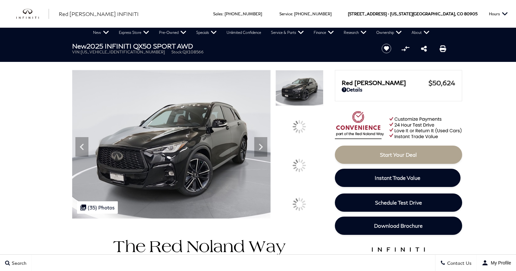  What do you see at coordinates (18, 263) in the screenshot?
I see `span: Search` at bounding box center [18, 263].